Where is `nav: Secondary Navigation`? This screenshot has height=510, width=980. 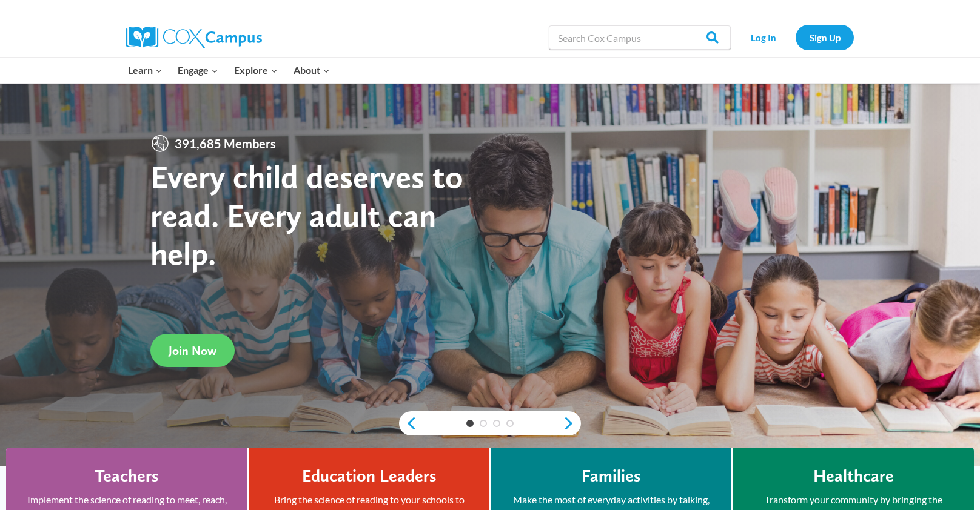 nav: Secondary Navigation is located at coordinates (795, 37).